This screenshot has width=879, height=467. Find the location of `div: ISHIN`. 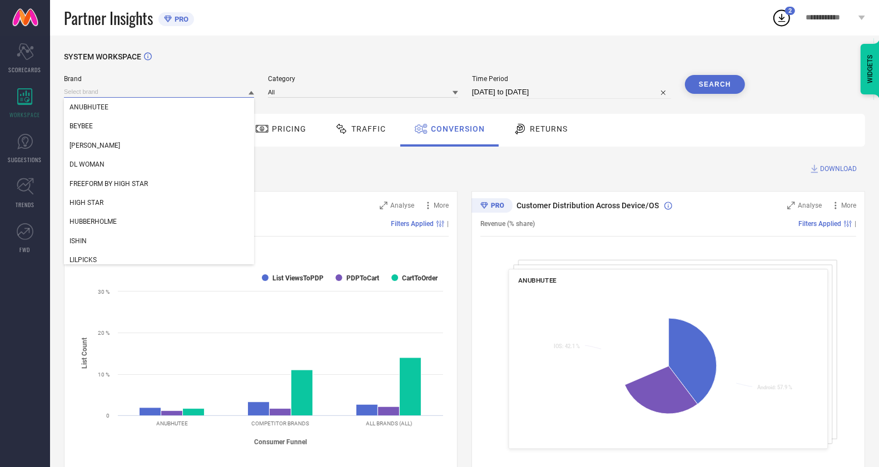

div: ISHIN is located at coordinates (159, 241).